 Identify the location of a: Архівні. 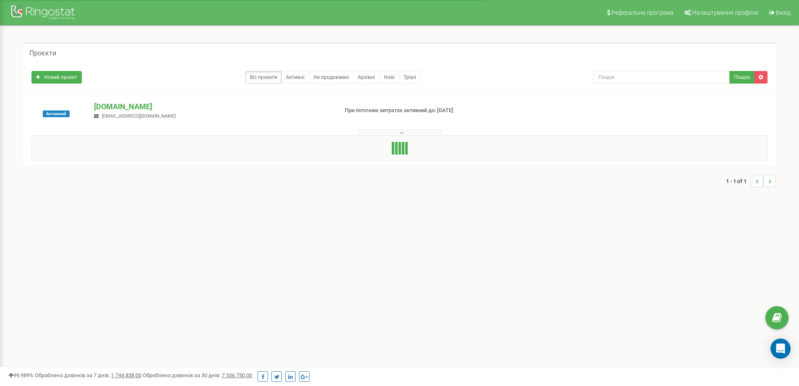
(366, 77).